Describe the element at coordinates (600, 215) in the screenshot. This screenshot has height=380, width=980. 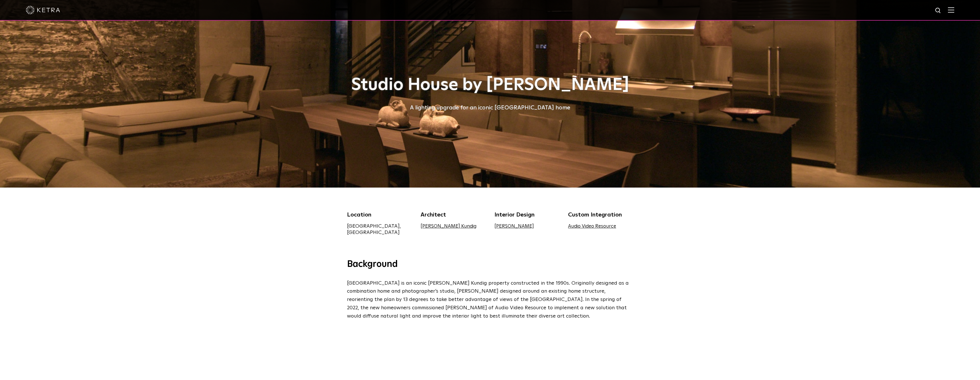
I see `div: Custom Integration` at that location.